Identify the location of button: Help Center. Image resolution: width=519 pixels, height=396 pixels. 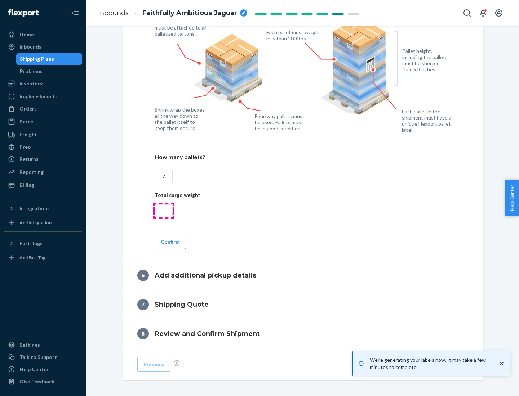
(512, 198).